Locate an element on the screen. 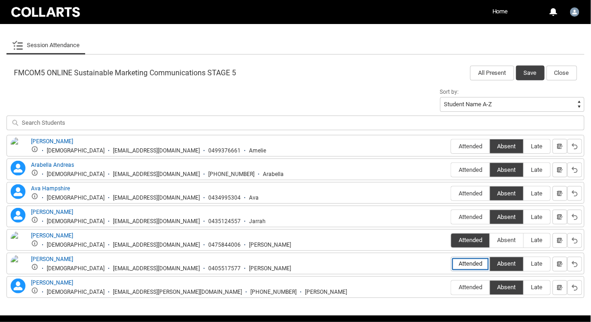 The height and width of the screenshot is (322, 591). div: 0405517577 is located at coordinates (224, 269).